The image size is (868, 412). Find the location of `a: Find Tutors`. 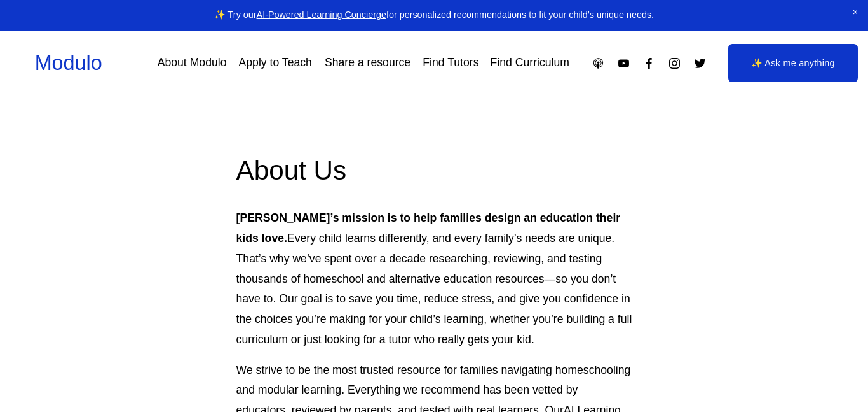

a: Find Tutors is located at coordinates (451, 63).